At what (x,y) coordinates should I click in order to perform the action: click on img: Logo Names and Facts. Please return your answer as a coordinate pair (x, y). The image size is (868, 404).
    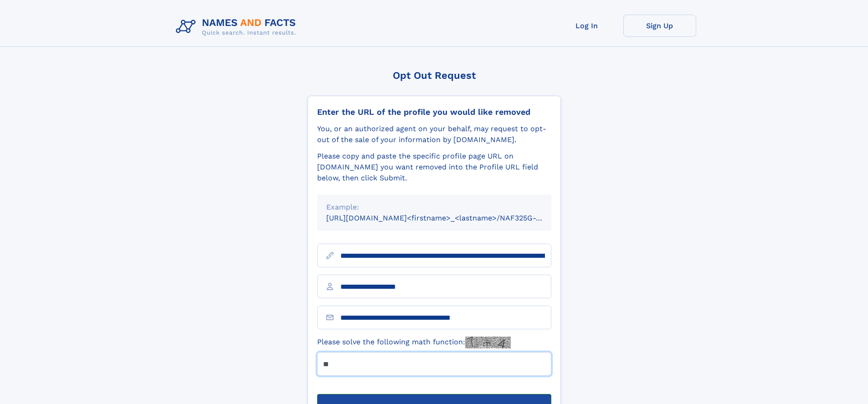
    Looking at the image, I should click on (237, 27).